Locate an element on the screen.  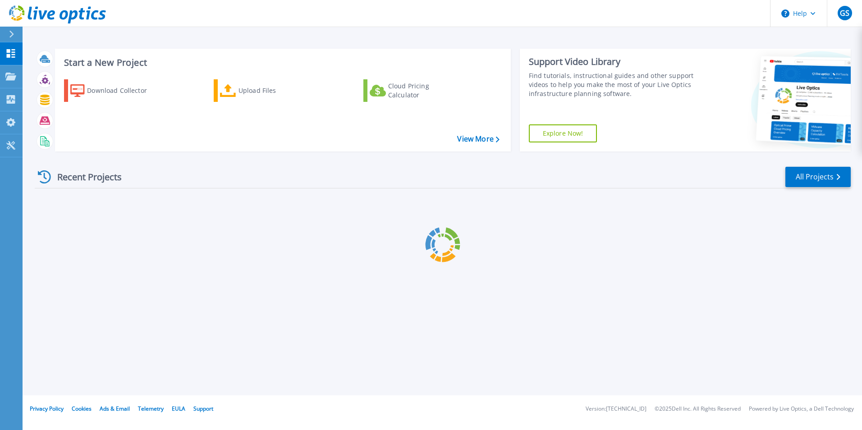
a: Cloud Pricing Calculator is located at coordinates (414, 91).